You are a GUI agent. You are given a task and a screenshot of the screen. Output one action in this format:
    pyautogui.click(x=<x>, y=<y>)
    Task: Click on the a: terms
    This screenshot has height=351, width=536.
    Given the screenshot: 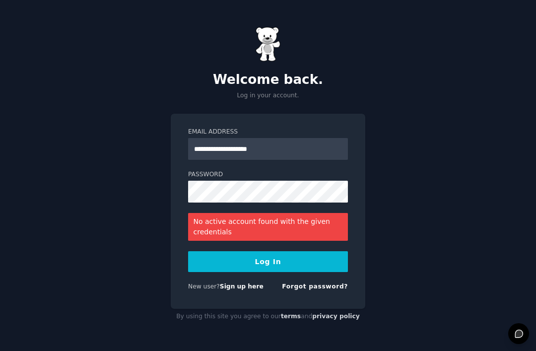 What is the action you would take?
    pyautogui.click(x=291, y=316)
    